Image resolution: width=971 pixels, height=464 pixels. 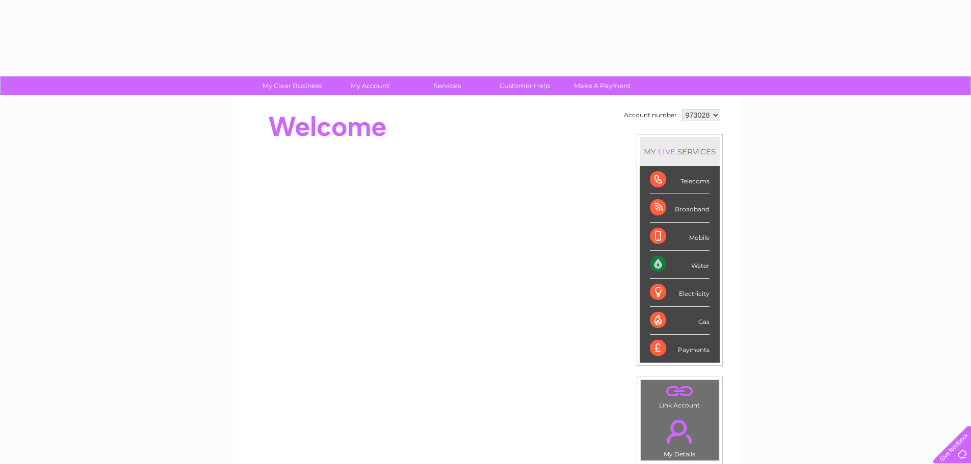 What do you see at coordinates (680, 436) in the screenshot?
I see `td: My Details` at bounding box center [680, 436].